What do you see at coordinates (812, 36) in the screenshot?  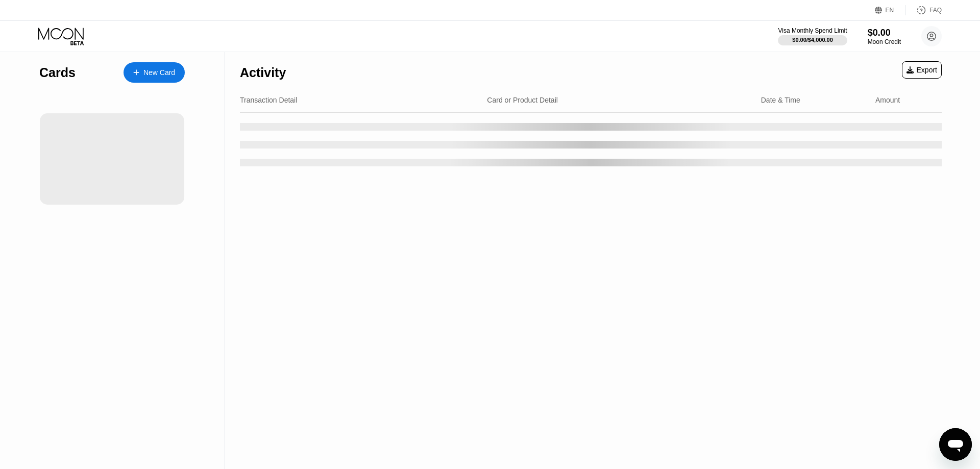 I see `div: Visa Monthly Spend Limit$0.00/$4,000.00` at bounding box center [812, 36].